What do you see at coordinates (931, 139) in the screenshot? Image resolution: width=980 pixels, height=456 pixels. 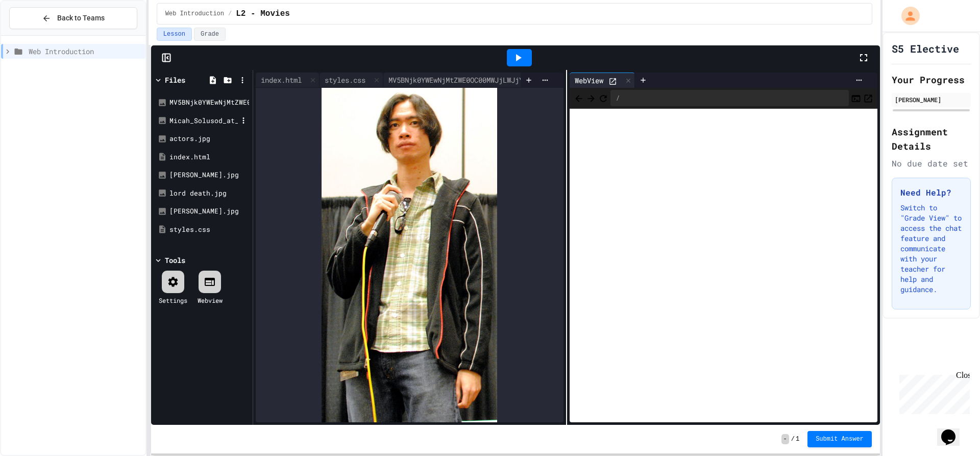 I see `h2: Assignment Details` at bounding box center [931, 139].